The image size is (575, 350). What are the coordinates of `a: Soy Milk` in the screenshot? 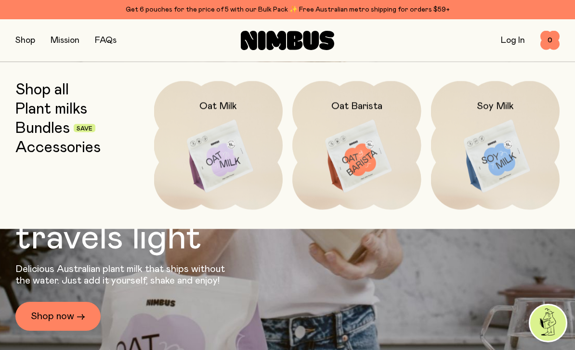 It's located at (496, 145).